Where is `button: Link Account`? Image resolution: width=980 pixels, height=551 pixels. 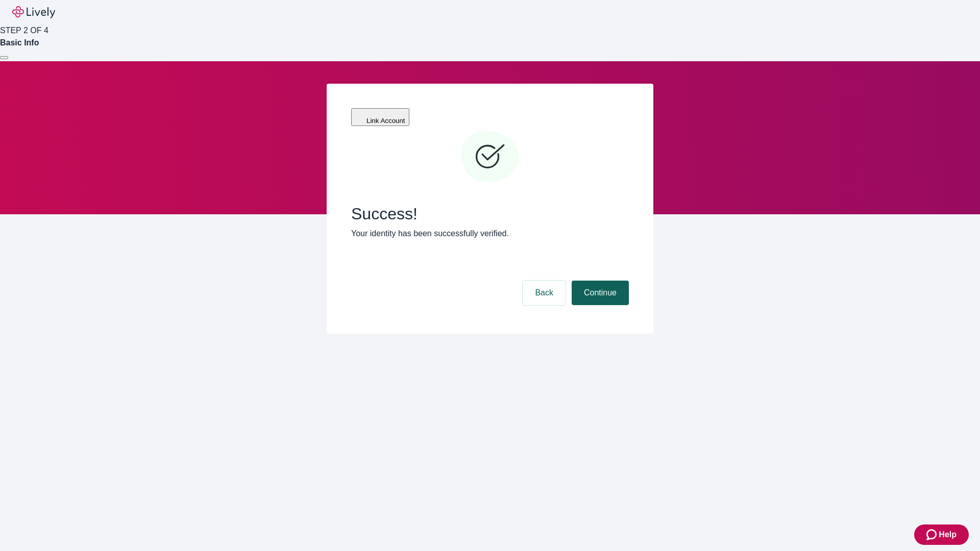
button: Link Account is located at coordinates (380, 117).